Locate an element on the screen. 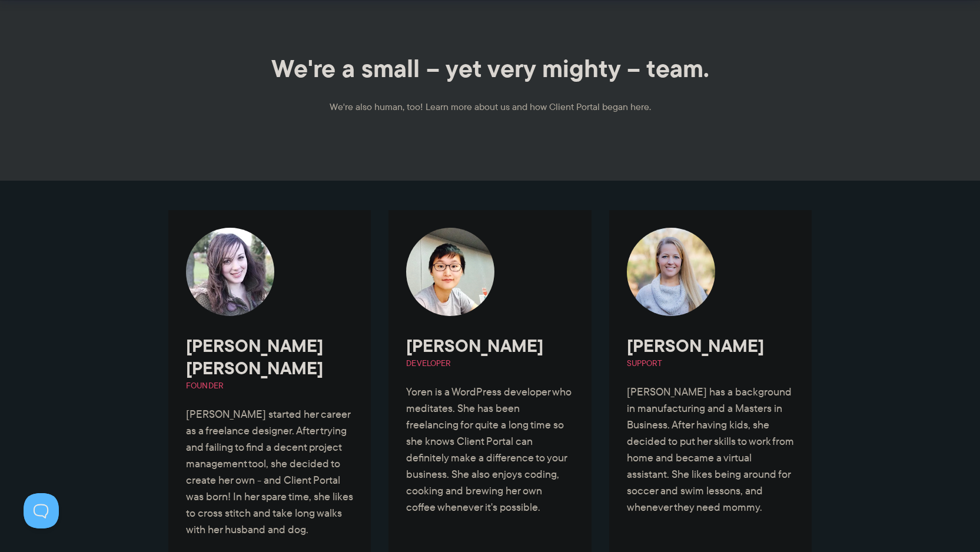 The image size is (980, 552). img: Laura Elizabeth is located at coordinates (230, 272).